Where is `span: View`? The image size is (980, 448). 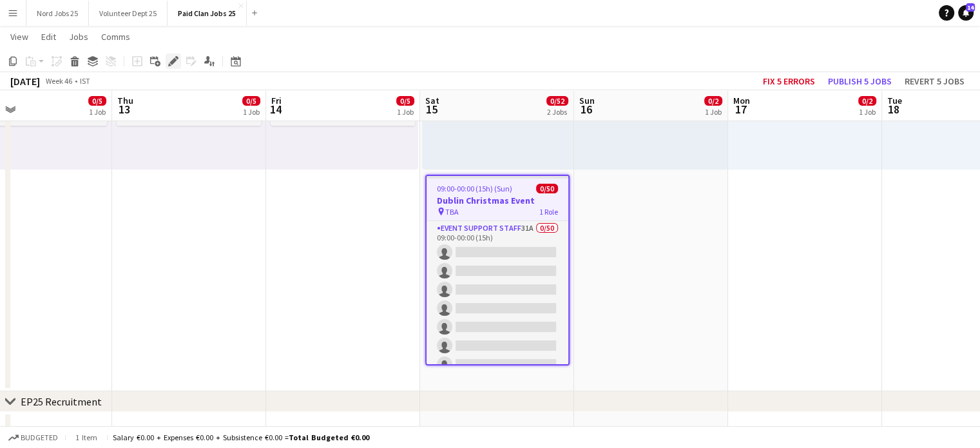 span: View is located at coordinates (19, 37).